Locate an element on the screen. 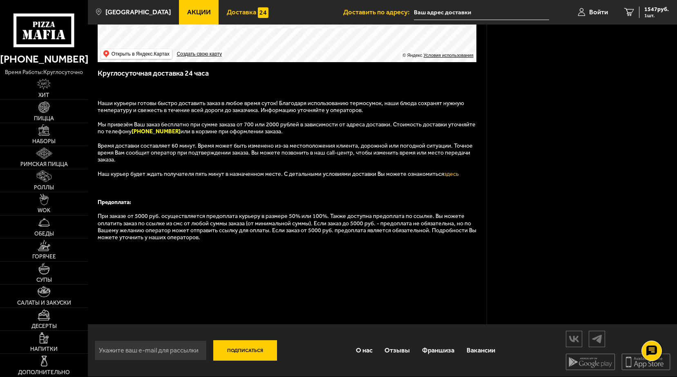 This screenshot has height=377, width=677. span: Наши курьеры готовы быстро доставить заказ в любое время суток! Благодаря использованию термосумо... is located at coordinates (281, 107).